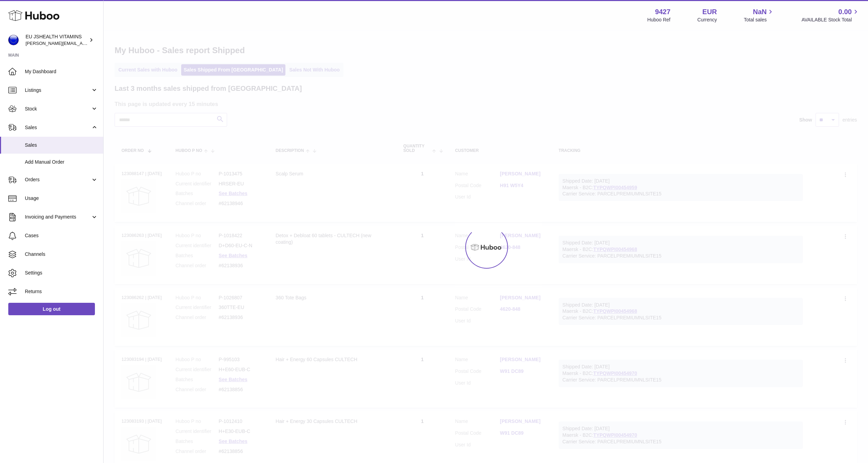 This screenshot has width=868, height=463. Describe the element at coordinates (61, 273) in the screenshot. I see `span: Settings` at that location.